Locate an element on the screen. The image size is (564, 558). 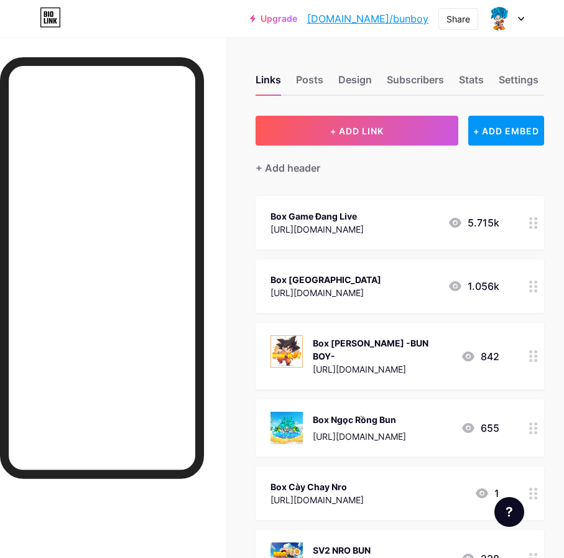
div: Stats is located at coordinates (471, 83).